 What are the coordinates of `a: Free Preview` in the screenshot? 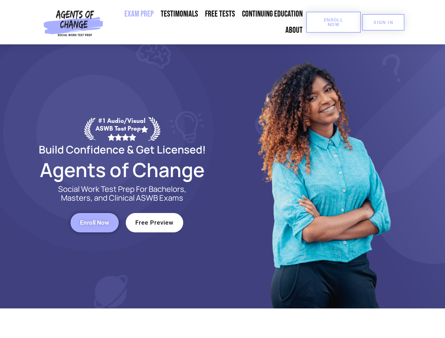 It's located at (154, 223).